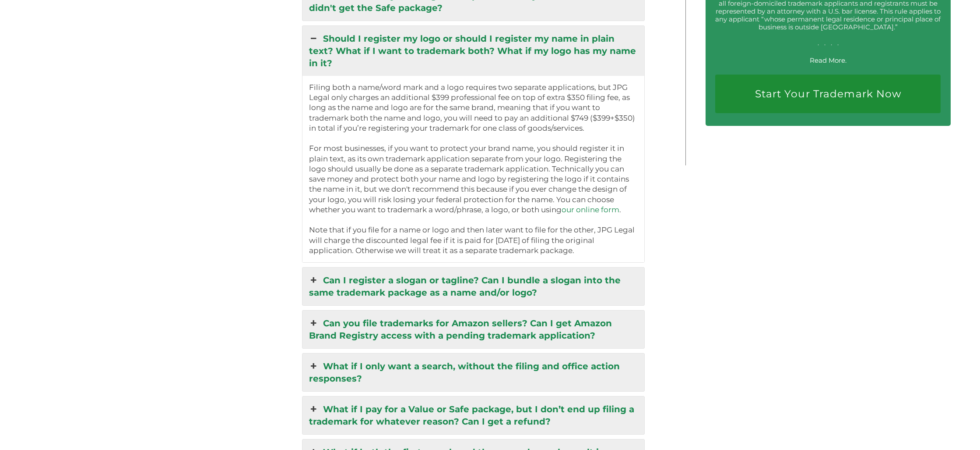 The image size is (980, 450). Describe the element at coordinates (474, 415) in the screenshot. I see `a: What if I pay for a Value or Safe package, but I don’t end up filing a trademark for whatever rea...` at that location.